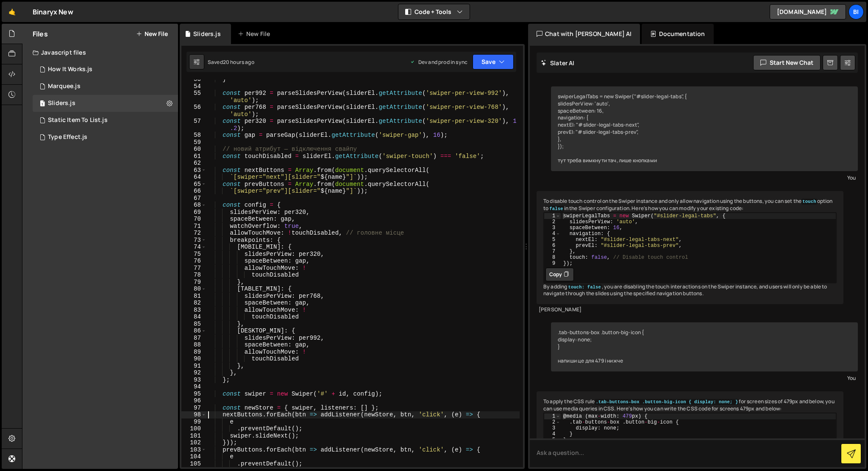 This screenshot has width=868, height=471. What do you see at coordinates (194, 205) in the screenshot?
I see `div: 68` at bounding box center [194, 205].